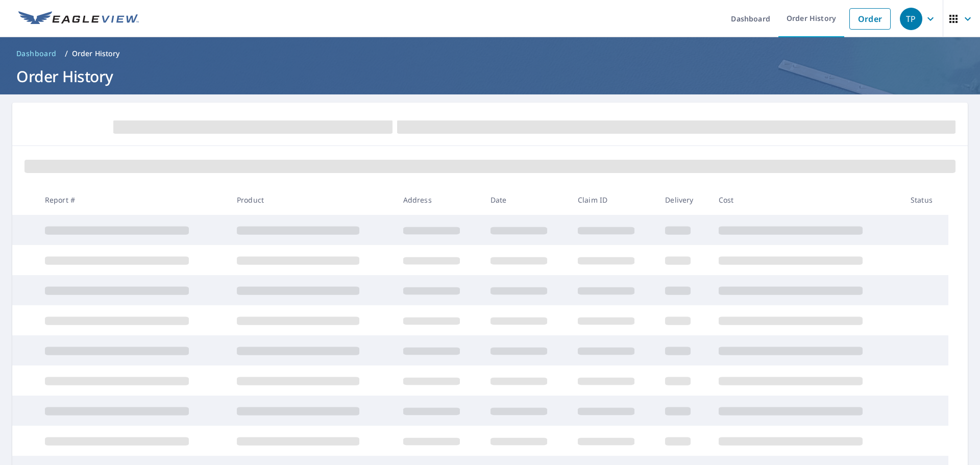 The image size is (980, 465). I want to click on nav: breadcrumb, so click(490, 54).